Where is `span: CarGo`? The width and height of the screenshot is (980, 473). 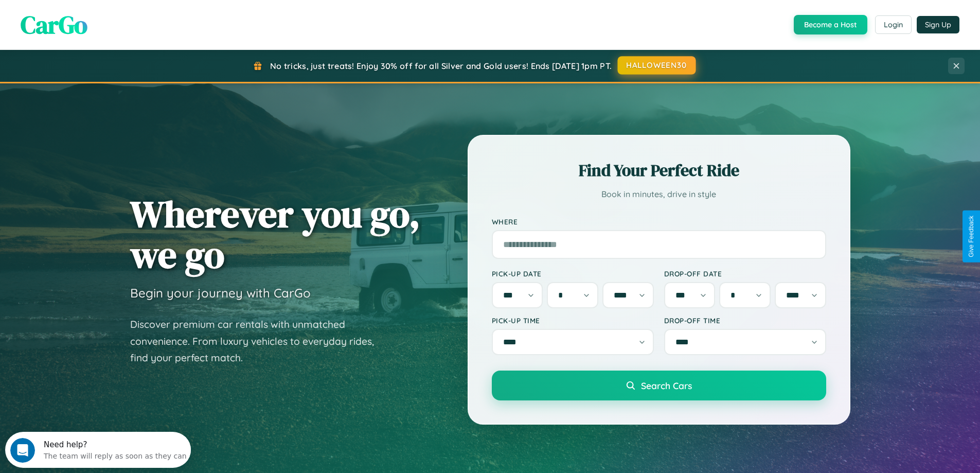
span: CarGo is located at coordinates (54, 24).